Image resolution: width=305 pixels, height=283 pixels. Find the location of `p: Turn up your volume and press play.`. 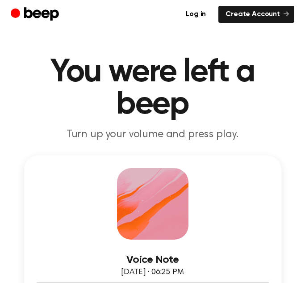

p: Turn up your volume and press play. is located at coordinates (152, 134).